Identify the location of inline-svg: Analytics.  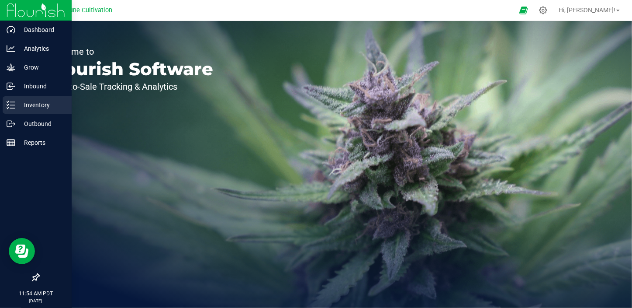
(11, 49).